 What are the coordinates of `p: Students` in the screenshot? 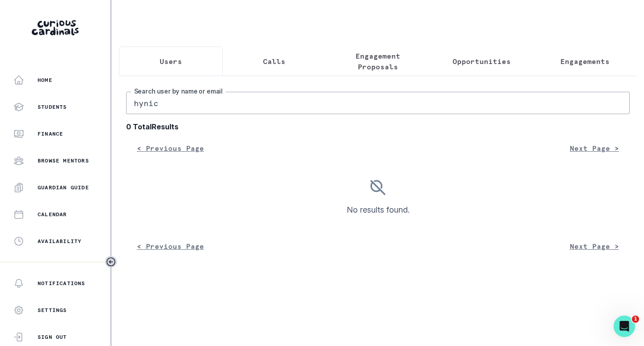 It's located at (52, 107).